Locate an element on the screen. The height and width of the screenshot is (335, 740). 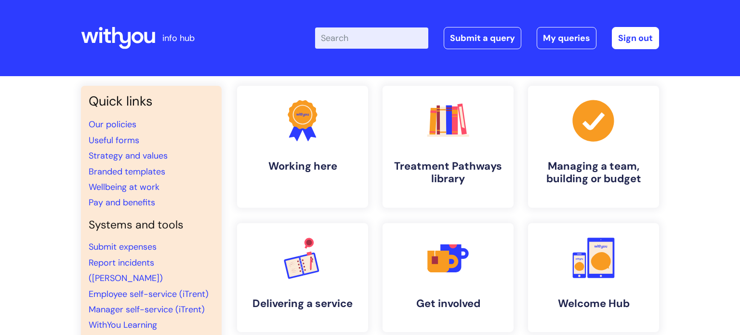
a: Submit a query is located at coordinates (483, 38).